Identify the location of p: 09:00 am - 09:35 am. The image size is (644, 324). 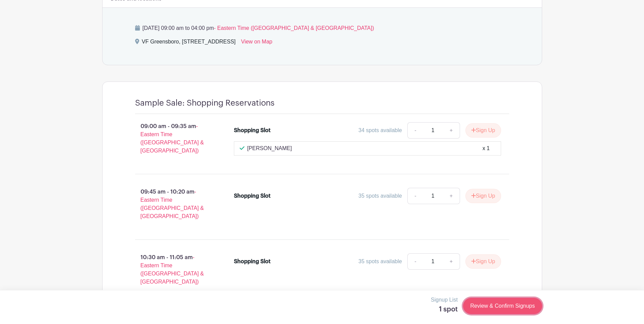
(174, 139).